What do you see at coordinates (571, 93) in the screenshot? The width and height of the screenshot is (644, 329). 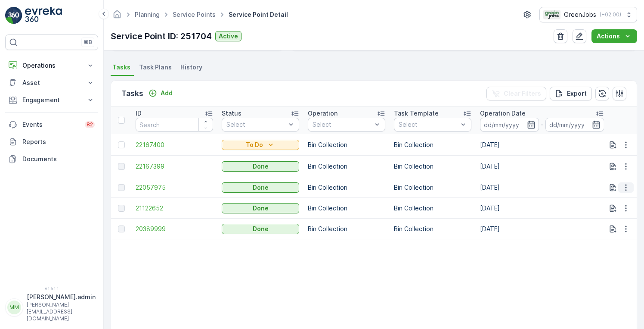 I see `button: Export` at bounding box center [571, 93].